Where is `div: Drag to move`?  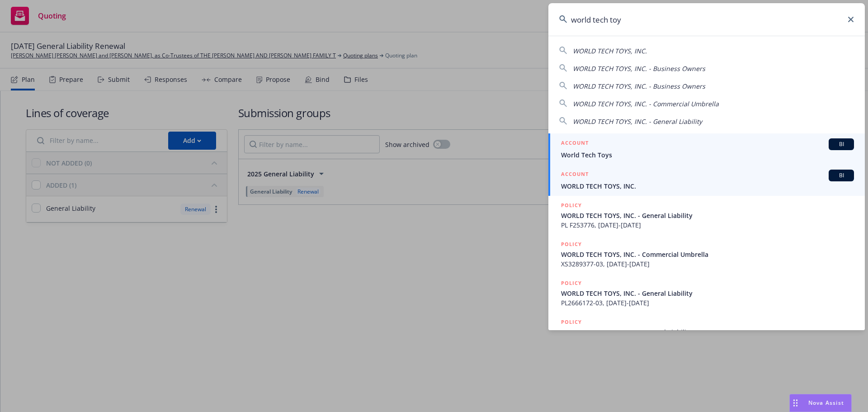 div: Drag to move is located at coordinates (795, 403).